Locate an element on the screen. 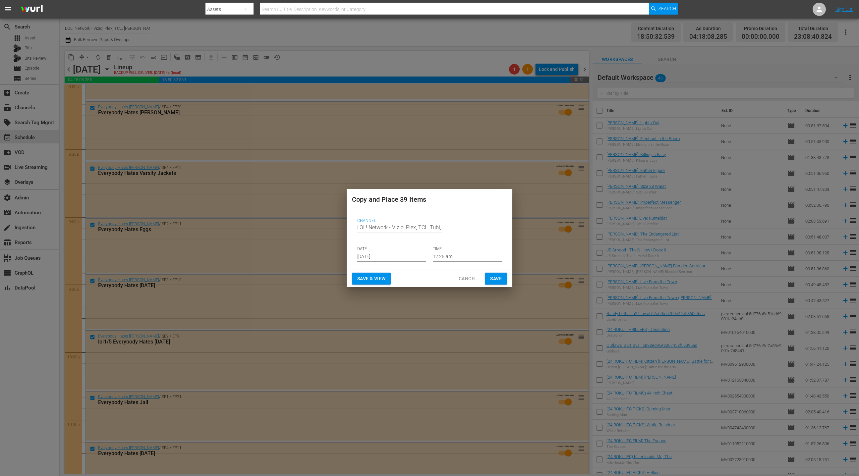 The height and width of the screenshot is (476, 859). a: Sign Out is located at coordinates (844, 9).